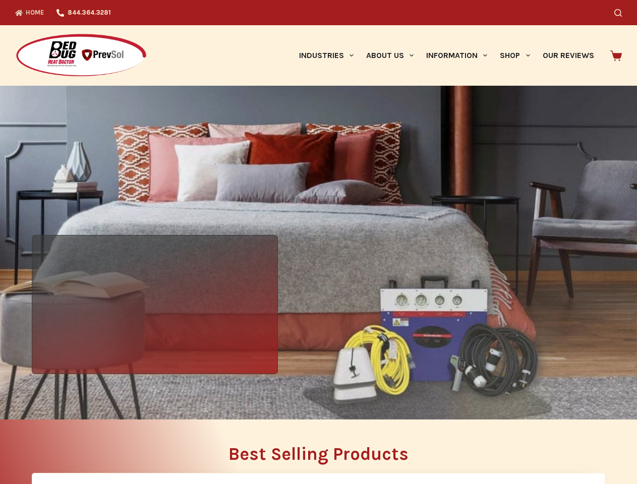 The height and width of the screenshot is (484, 637). I want to click on a: Shop, so click(515, 55).